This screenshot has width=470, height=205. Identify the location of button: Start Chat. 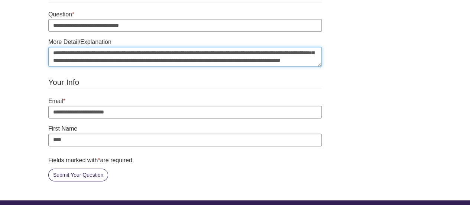
(40, 94).